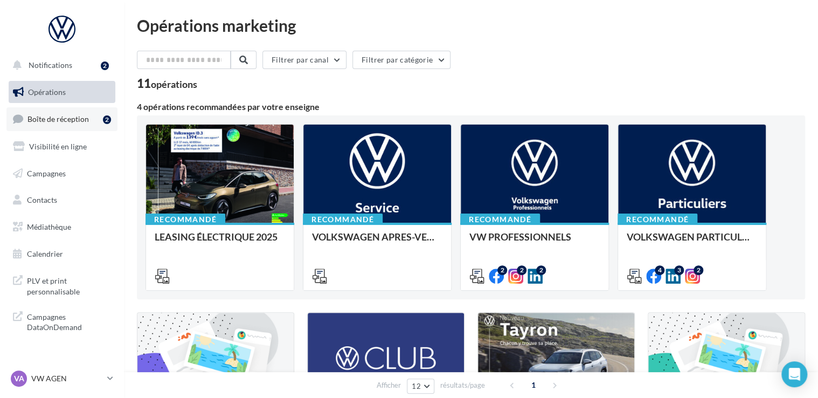  I want to click on button: 12, so click(420, 386).